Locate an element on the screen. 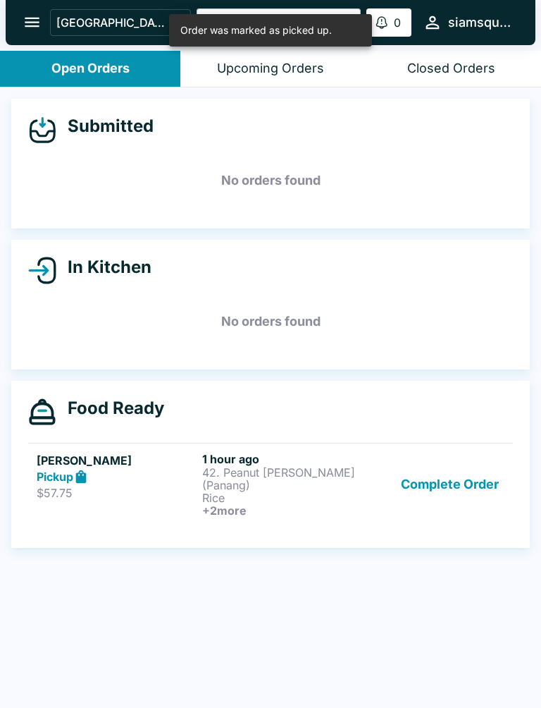 Image resolution: width=541 pixels, height=708 pixels. div: Closed Orders is located at coordinates (451, 68).